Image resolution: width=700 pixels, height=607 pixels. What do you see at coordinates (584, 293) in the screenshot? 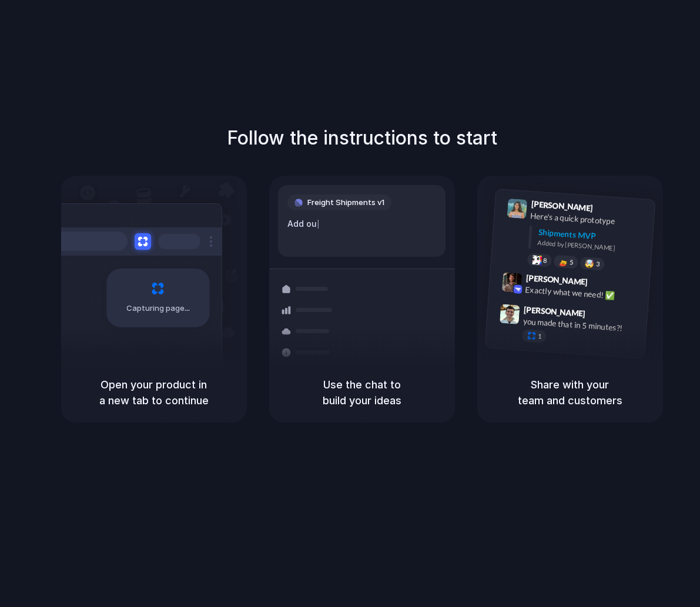
I see `div: Exactly what we need! ✅` at bounding box center [584, 293].